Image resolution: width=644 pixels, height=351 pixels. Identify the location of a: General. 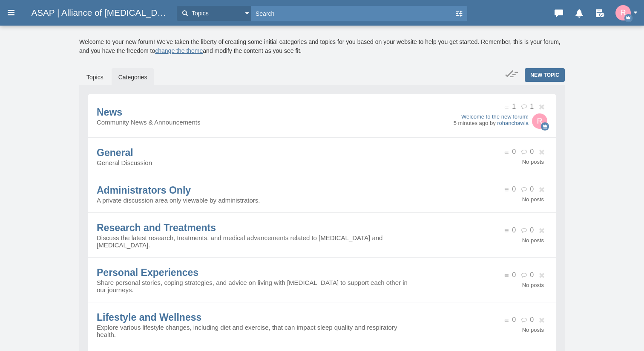
(115, 153).